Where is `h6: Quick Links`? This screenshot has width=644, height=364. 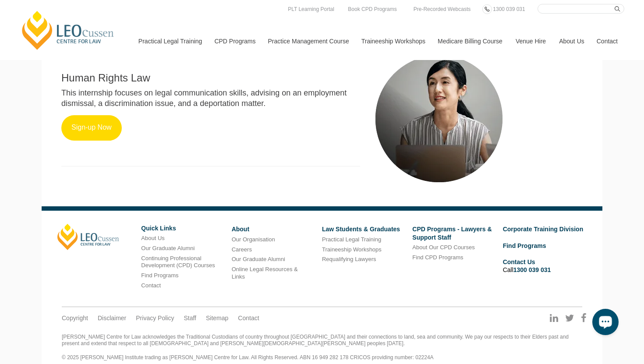 h6: Quick Links is located at coordinates (183, 228).